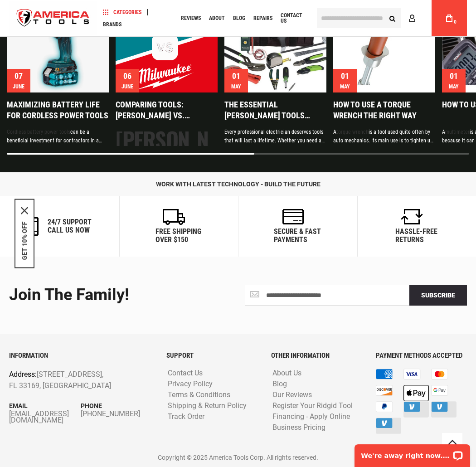  I want to click on h6: secure & fast payments, so click(298, 235).